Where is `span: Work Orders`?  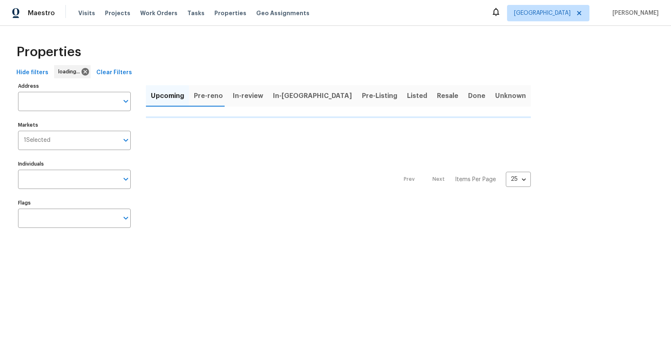
span: Work Orders is located at coordinates (159, 13).